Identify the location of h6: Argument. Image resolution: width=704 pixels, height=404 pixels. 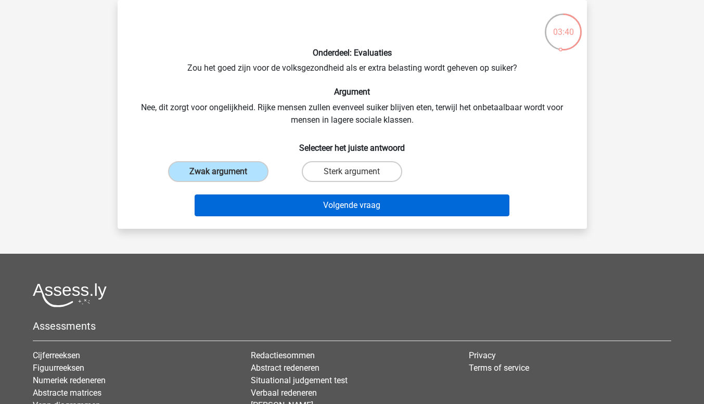
(352, 92).